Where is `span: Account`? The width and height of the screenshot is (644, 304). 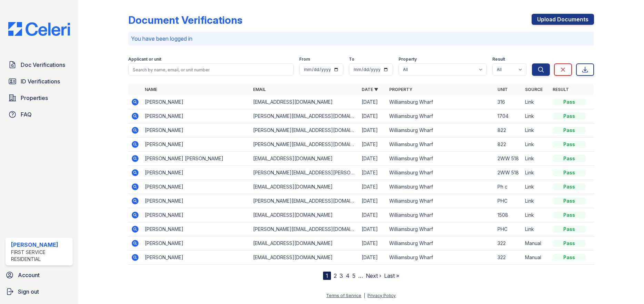
span: Account is located at coordinates (29, 275).